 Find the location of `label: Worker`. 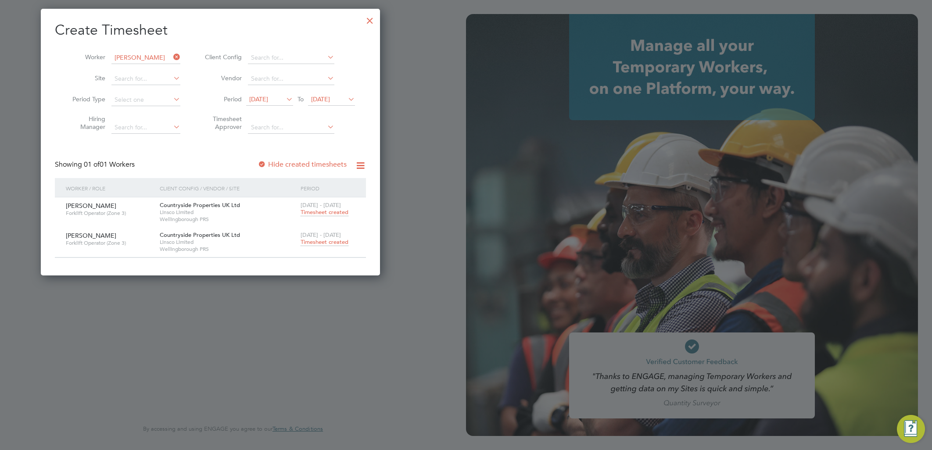

label: Worker is located at coordinates (86, 57).